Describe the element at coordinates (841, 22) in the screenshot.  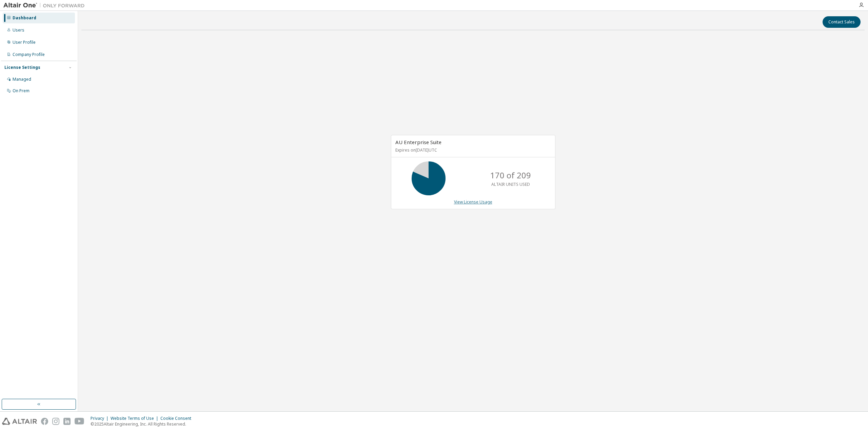
I see `button: Contact Sales` at that location.